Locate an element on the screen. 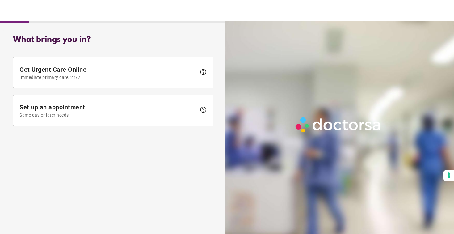 Image resolution: width=454 pixels, height=234 pixels. button: Your consent preferences for tracking technologies is located at coordinates (449, 175).